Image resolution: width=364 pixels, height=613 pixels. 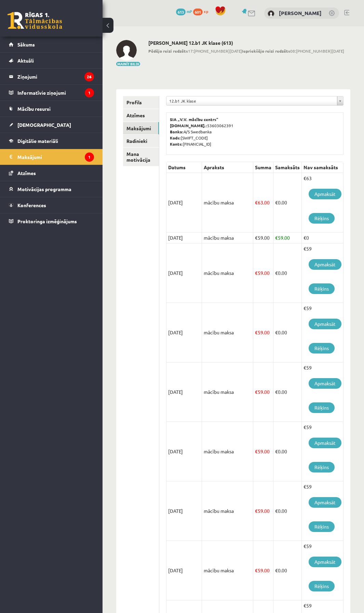 I want to click on a: Aktuāli, so click(x=51, y=61).